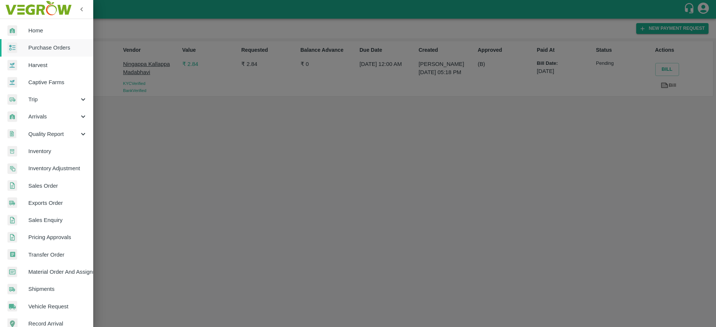  Describe the element at coordinates (54, 100) in the screenshot. I see `span: Trip` at that location.